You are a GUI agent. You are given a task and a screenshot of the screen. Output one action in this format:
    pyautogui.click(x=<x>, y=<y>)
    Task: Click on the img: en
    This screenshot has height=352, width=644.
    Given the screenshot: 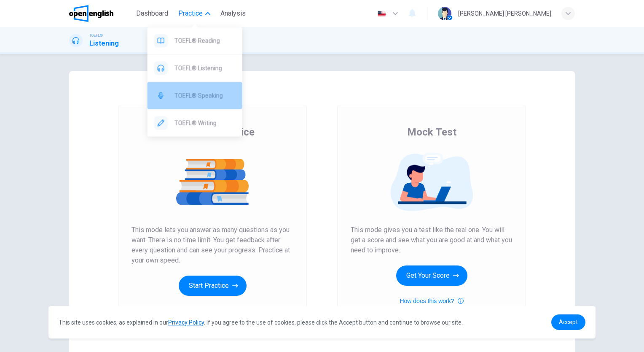 What is the action you would take?
    pyautogui.click(x=381, y=13)
    